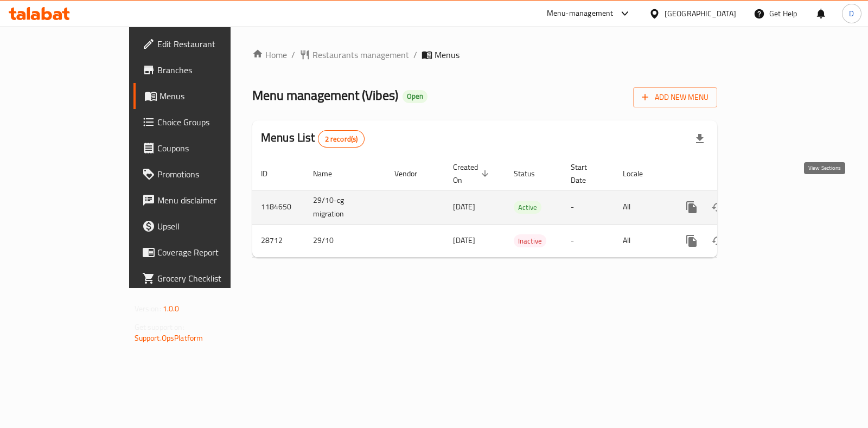 This screenshot has width=868, height=428. I want to click on span: Open, so click(415, 96).